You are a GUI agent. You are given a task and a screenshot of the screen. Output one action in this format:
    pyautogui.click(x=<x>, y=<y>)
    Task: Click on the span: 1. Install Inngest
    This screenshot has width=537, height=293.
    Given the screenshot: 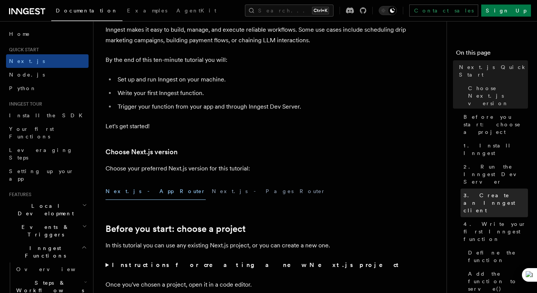 What is the action you would take?
    pyautogui.click(x=495, y=149)
    